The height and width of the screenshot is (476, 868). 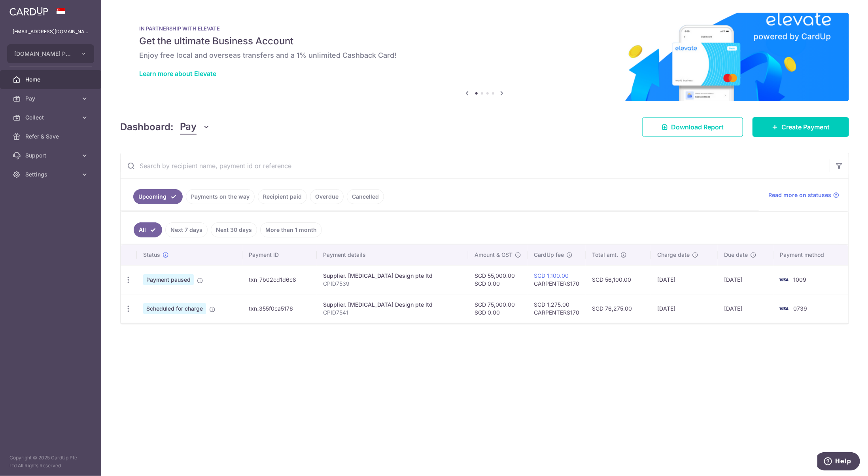 I want to click on a: Payments on the way, so click(x=220, y=196).